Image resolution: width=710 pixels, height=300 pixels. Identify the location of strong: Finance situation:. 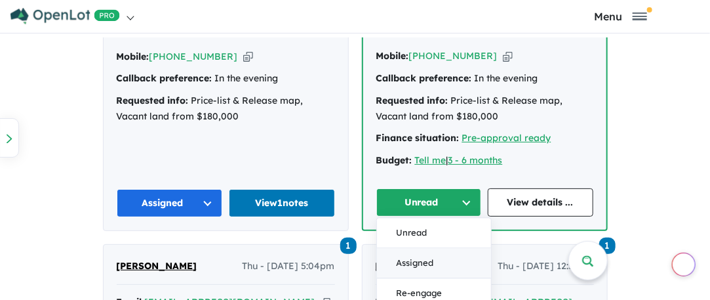
(418, 138).